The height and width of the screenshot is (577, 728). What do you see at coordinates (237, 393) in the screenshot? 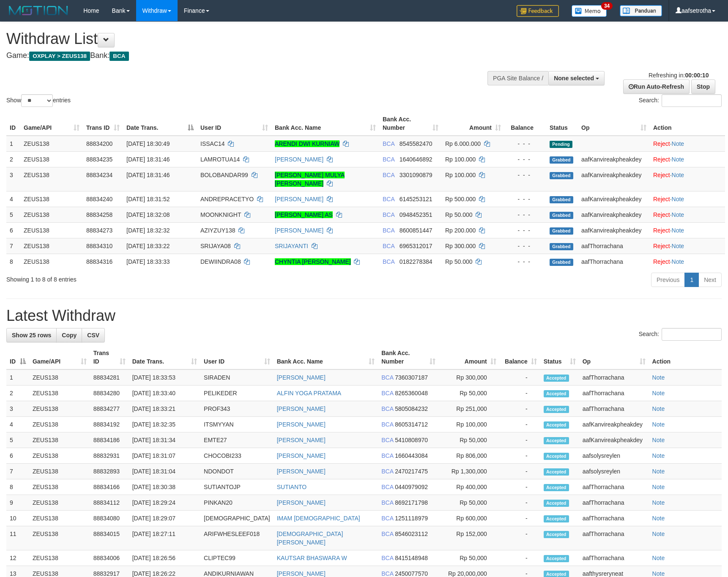
I see `td: PELIKEDER` at bounding box center [237, 393].